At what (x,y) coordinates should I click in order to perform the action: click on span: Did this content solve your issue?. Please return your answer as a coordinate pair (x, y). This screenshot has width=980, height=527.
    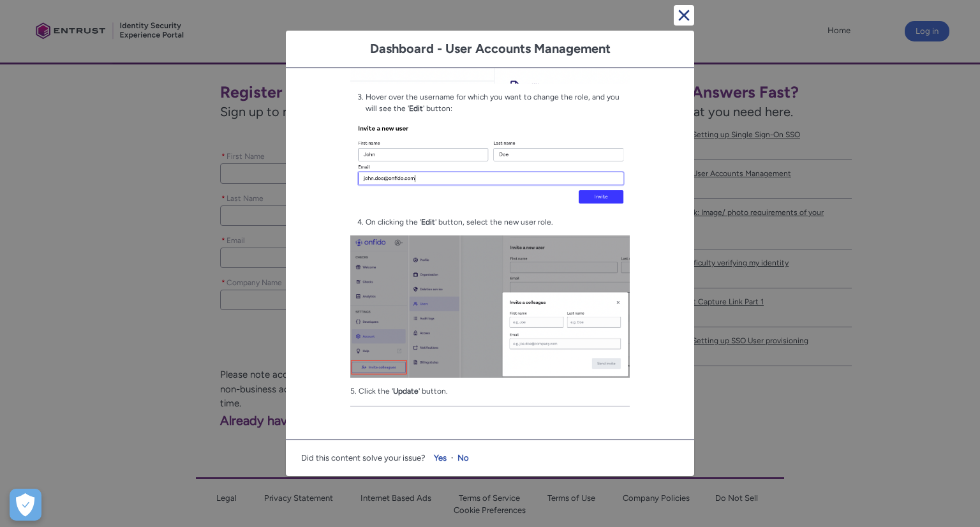
    Looking at the image, I should click on (366, 458).